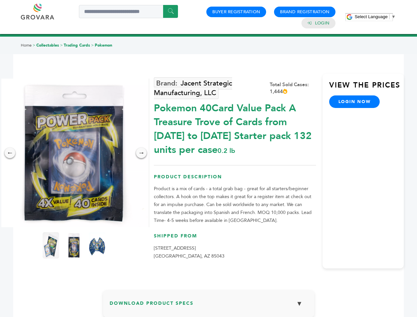 The height and width of the screenshot is (317, 417). I want to click on a: Select Language​, so click(375, 17).